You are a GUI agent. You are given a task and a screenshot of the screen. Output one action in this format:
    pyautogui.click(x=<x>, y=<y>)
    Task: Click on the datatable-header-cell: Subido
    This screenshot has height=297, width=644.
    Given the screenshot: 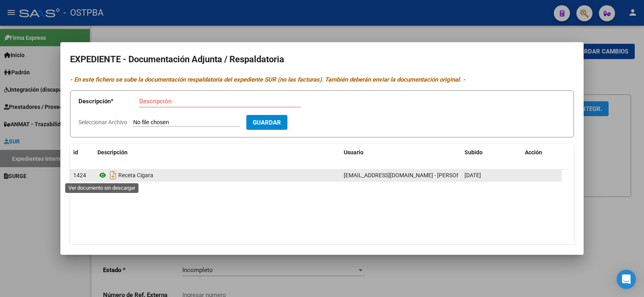 What is the action you would take?
    pyautogui.click(x=491, y=152)
    